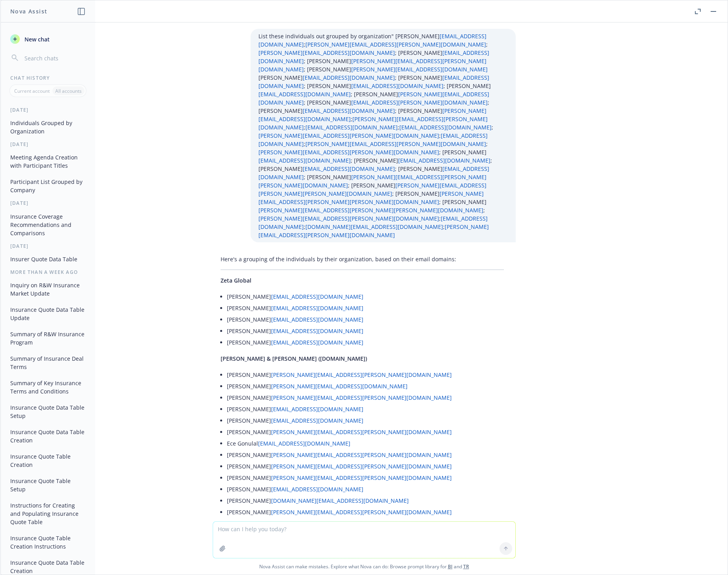  I want to click on p: All accounts, so click(68, 90).